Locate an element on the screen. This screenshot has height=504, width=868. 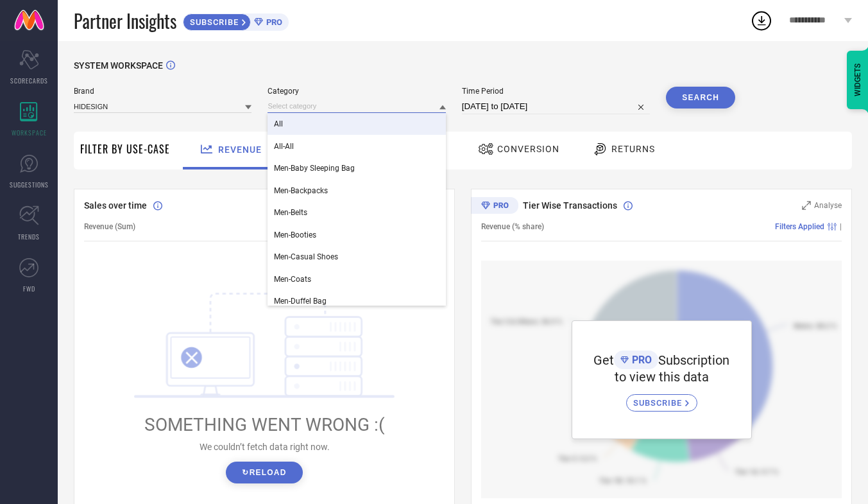
button: Search is located at coordinates (701, 97).